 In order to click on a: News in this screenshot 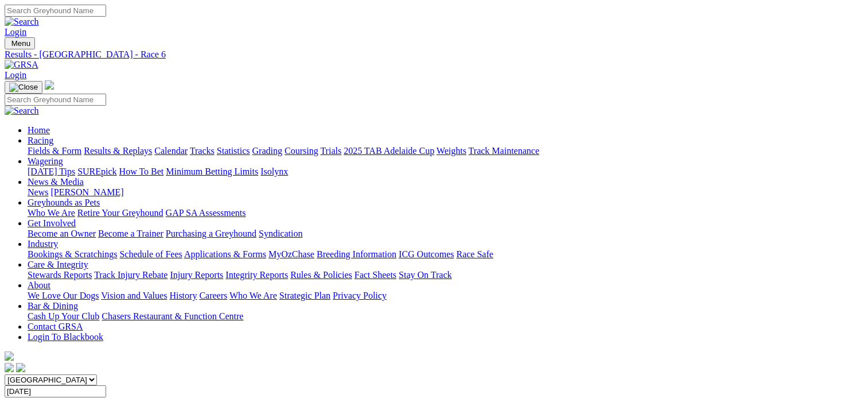, I will do `click(38, 192)`.